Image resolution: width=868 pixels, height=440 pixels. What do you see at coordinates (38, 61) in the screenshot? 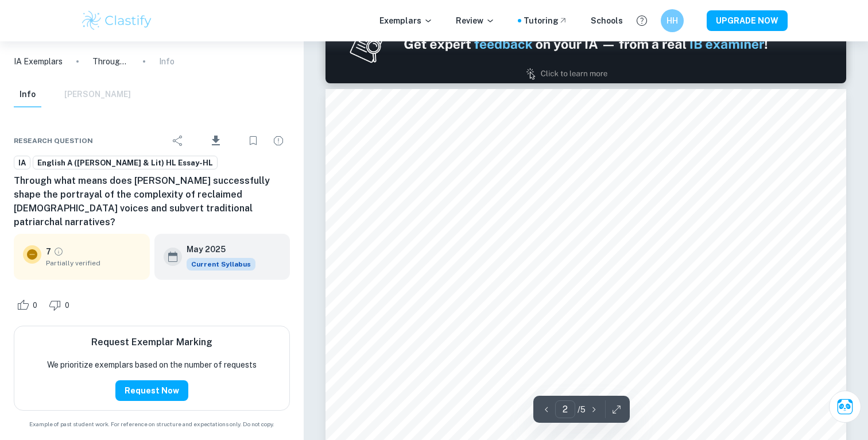
I see `p: IA Exemplars` at bounding box center [38, 61].